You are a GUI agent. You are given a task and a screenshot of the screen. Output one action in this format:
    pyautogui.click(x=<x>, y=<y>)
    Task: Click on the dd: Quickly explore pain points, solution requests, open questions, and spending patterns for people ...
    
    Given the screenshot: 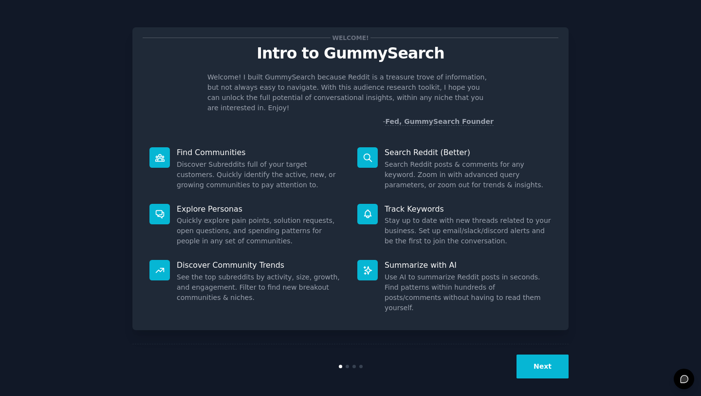 What is the action you would take?
    pyautogui.click(x=260, y=230)
    